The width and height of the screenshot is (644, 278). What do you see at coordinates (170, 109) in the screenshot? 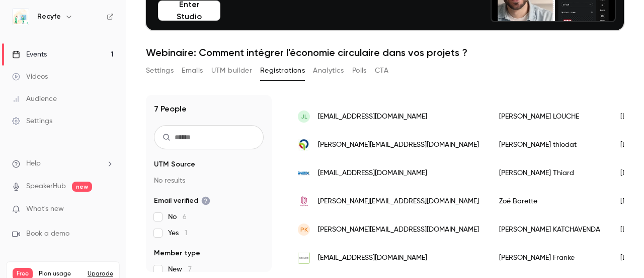
I see `h1: 7 People` at bounding box center [170, 109].